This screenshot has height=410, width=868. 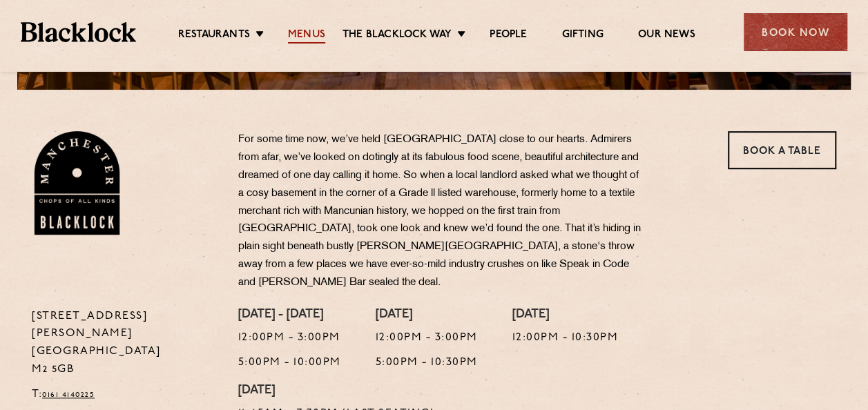 What do you see at coordinates (77, 183) in the screenshot?
I see `img: BL_Manchester_Logo-bleed.png` at bounding box center [77, 183].